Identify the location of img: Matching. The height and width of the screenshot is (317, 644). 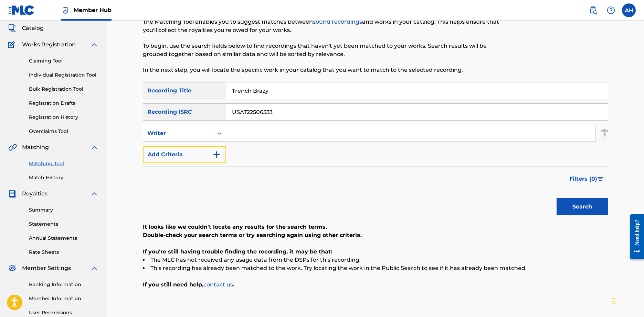
(12, 148).